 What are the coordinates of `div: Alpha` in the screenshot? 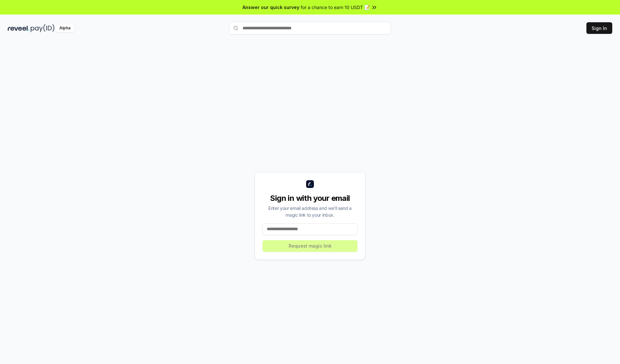 It's located at (65, 28).